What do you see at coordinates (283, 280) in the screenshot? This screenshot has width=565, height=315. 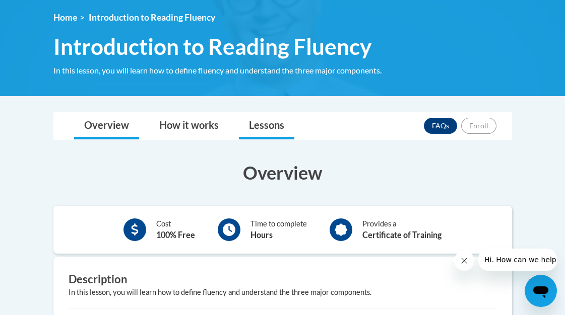 I see `h3: Description` at bounding box center [283, 280].